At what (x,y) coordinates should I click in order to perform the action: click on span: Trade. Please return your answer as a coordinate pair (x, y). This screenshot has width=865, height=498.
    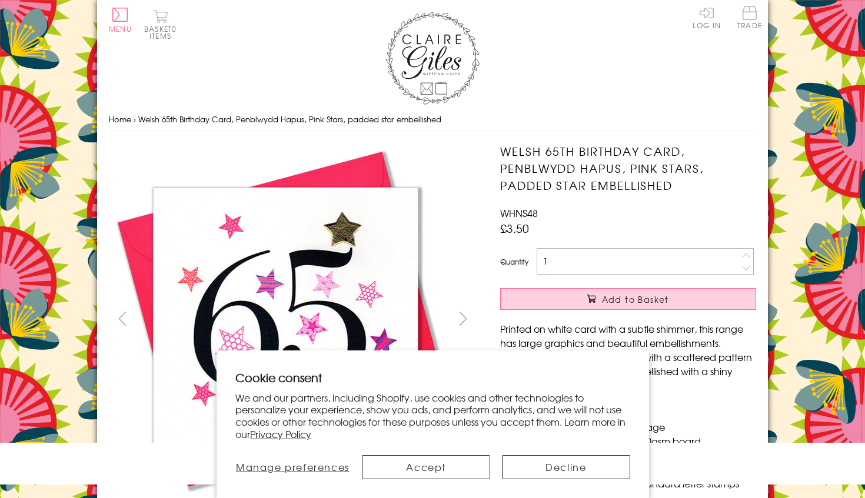
    Looking at the image, I should click on (749, 17).